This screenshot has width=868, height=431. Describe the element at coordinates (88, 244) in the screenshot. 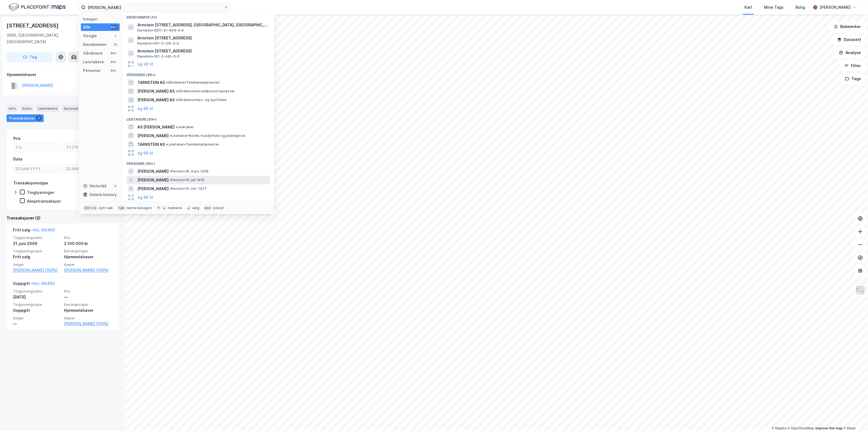

I see `div: 2 100 000 kr` at that location.